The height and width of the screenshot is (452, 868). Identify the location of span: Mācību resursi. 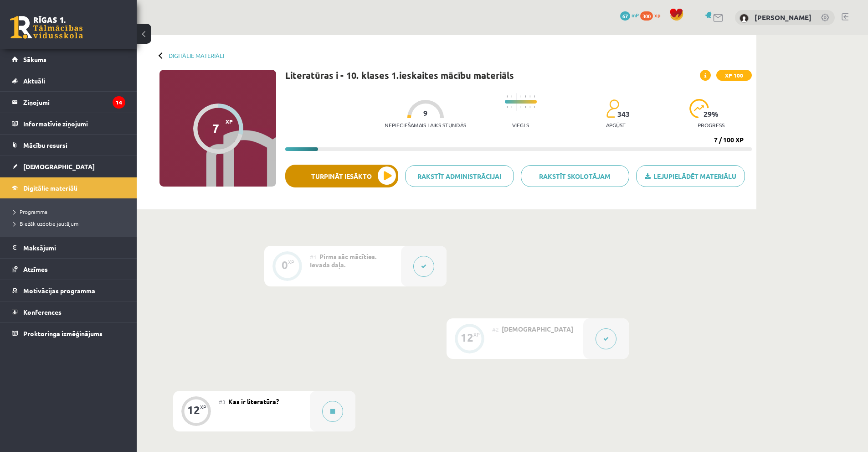
(45, 145).